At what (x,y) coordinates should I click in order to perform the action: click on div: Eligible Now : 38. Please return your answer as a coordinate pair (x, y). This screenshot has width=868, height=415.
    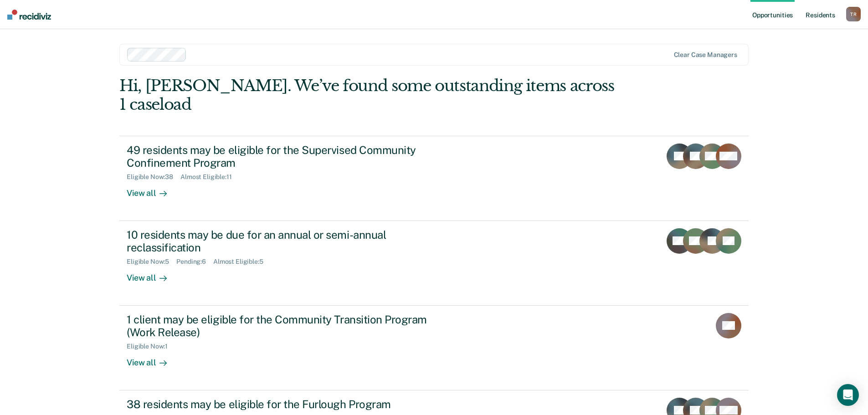
    Looking at the image, I should click on (154, 177).